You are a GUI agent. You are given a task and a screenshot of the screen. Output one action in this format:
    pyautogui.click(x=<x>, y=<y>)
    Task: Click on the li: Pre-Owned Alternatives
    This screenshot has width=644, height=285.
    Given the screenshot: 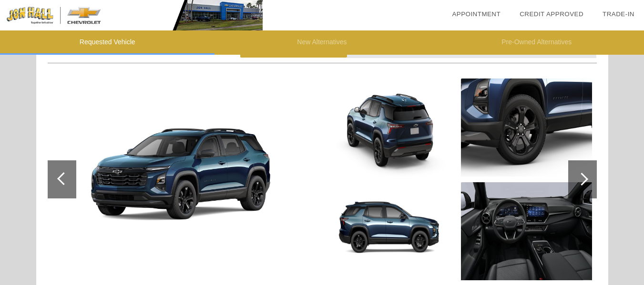 What is the action you would take?
    pyautogui.click(x=537, y=42)
    